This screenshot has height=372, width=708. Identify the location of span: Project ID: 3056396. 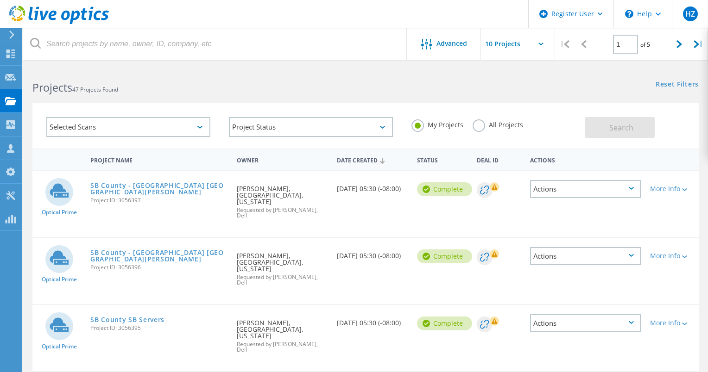
(159, 268).